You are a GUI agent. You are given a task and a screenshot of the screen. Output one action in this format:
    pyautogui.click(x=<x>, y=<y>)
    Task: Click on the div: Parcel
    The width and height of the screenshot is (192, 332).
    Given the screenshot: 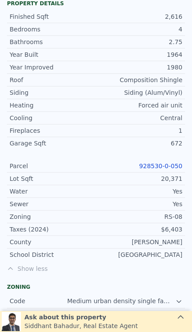 What is the action you would take?
    pyautogui.click(x=53, y=166)
    